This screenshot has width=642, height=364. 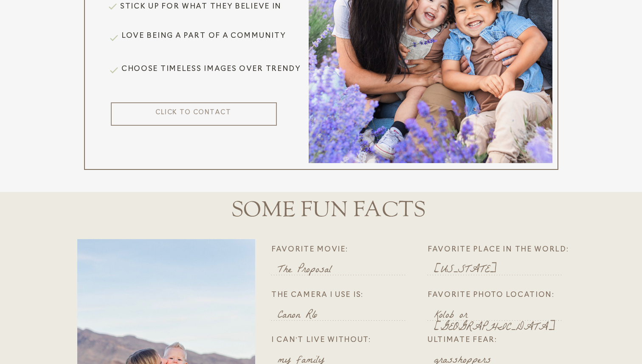 What do you see at coordinates (500, 251) in the screenshot?
I see `p: favorite place in the world:` at bounding box center [500, 251].